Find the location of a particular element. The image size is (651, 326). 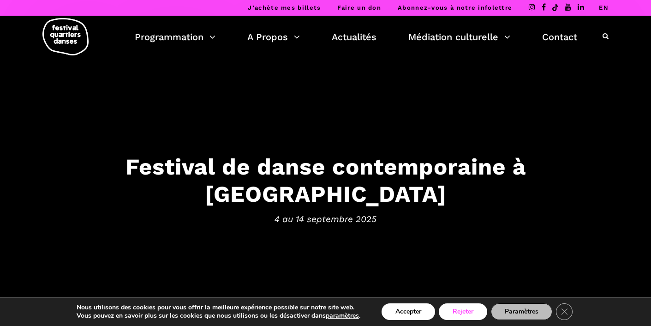

p: Nous utilisons des cookies pour vous offrir la meilleure expérience possible sur notre site web. is located at coordinates (218, 308).